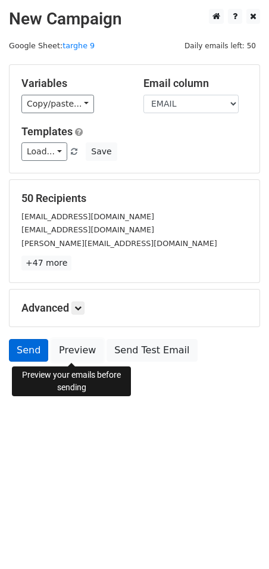 The height and width of the screenshot is (569, 269). What do you see at coordinates (220, 45) in the screenshot?
I see `a: Daily emails left: 50` at bounding box center [220, 45].